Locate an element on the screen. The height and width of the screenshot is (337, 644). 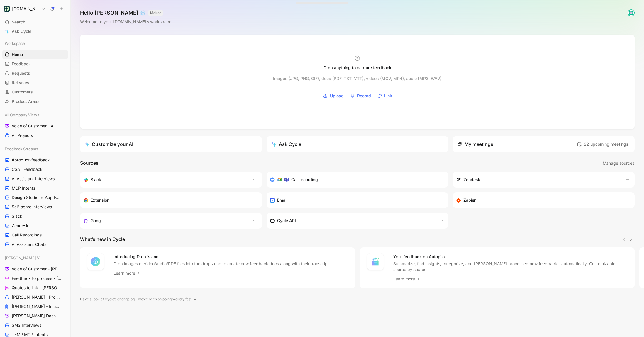
a: Learn more is located at coordinates (407, 278).